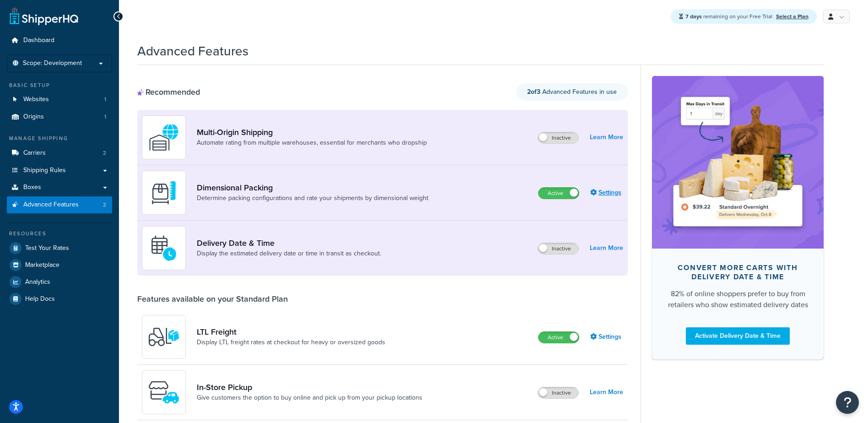 This screenshot has height=423, width=868. What do you see at coordinates (738, 336) in the screenshot?
I see `a: Activate Delivery Date & Time` at bounding box center [738, 336].